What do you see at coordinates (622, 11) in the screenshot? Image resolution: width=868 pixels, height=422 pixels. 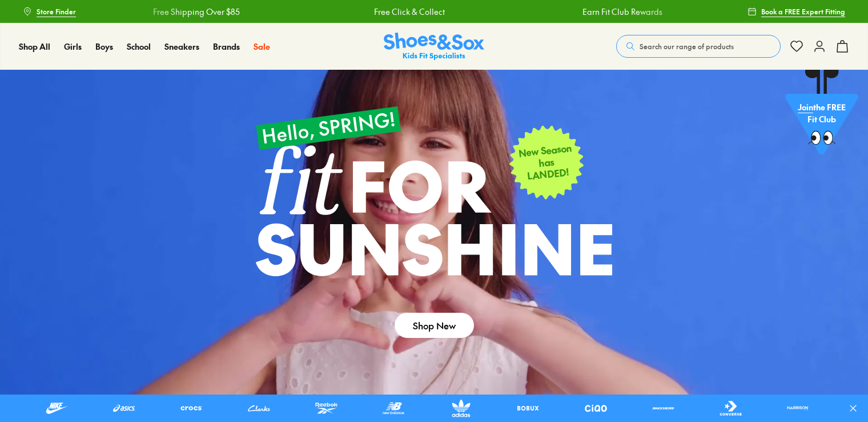 I see `a: Earn Fit Club Rewards` at bounding box center [622, 11].